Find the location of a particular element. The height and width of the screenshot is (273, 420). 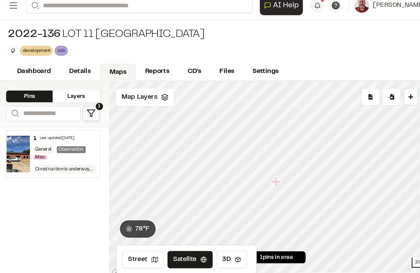

a: Files is located at coordinates (216, 76).